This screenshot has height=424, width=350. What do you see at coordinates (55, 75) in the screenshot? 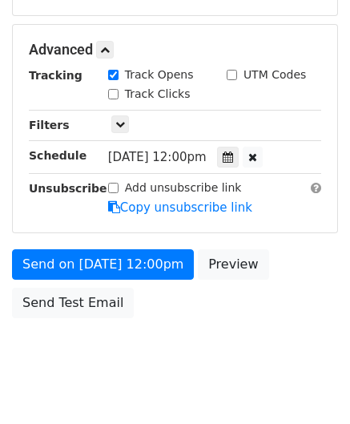
I see `strong: Tracking` at bounding box center [55, 75].